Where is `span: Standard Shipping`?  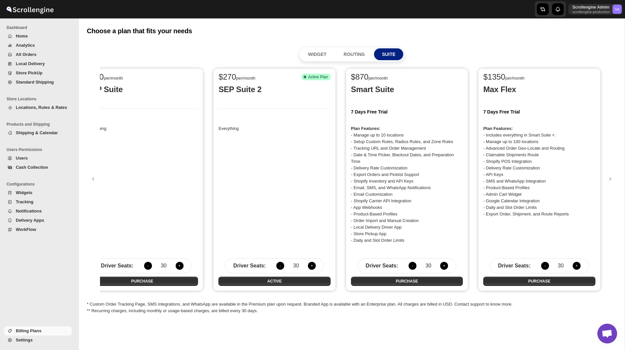 span: Standard Shipping is located at coordinates (35, 82).